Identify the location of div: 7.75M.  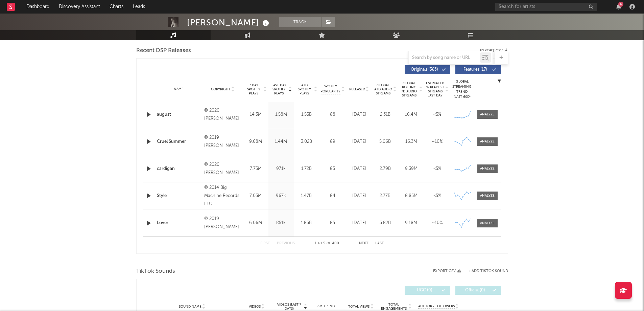
(255, 169).